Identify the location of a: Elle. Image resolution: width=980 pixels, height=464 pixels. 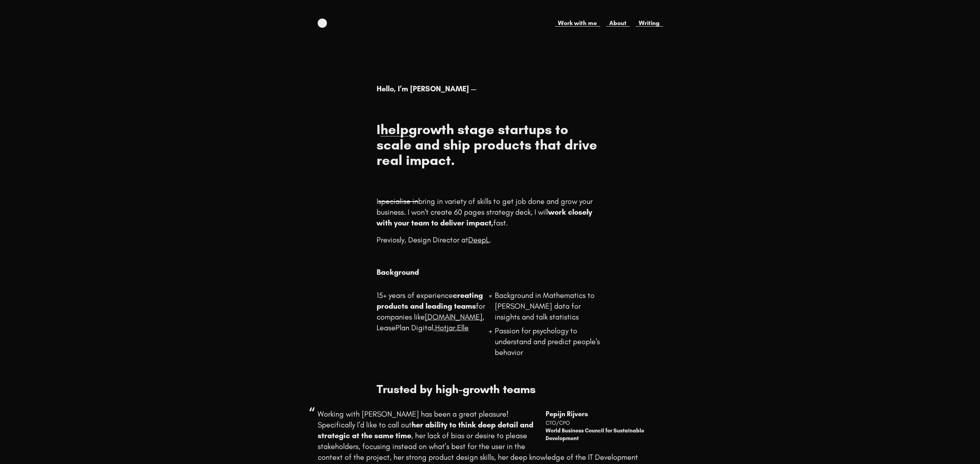
(463, 328).